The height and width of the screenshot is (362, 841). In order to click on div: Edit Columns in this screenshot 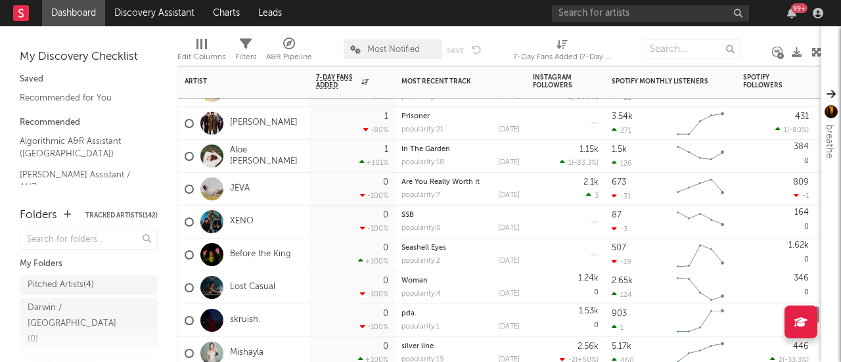, I will do `click(201, 57)`.